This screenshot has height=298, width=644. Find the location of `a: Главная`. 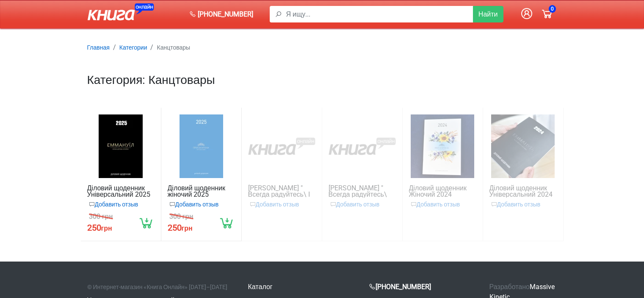

a: Главная is located at coordinates (98, 47).